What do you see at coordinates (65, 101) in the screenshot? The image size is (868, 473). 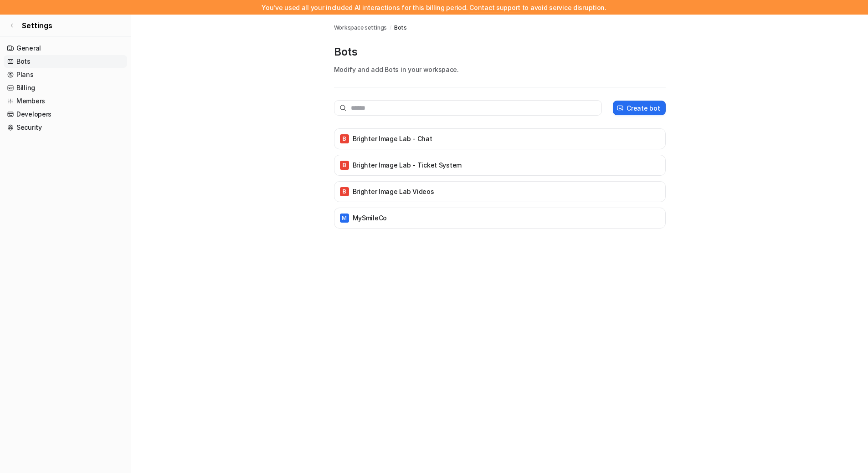 I see `a: Members` at bounding box center [65, 101].